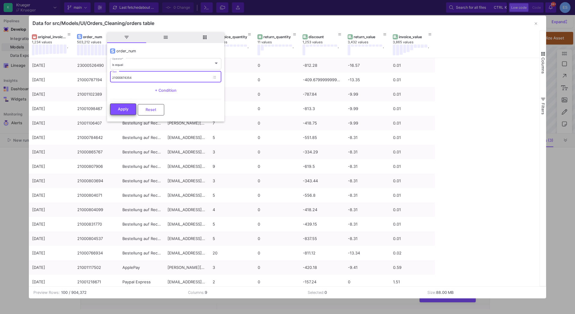 Image resolution: width=575 pixels, height=314 pixels. What do you see at coordinates (416, 42) in the screenshot?
I see `div: 3,865 values` at bounding box center [416, 42].